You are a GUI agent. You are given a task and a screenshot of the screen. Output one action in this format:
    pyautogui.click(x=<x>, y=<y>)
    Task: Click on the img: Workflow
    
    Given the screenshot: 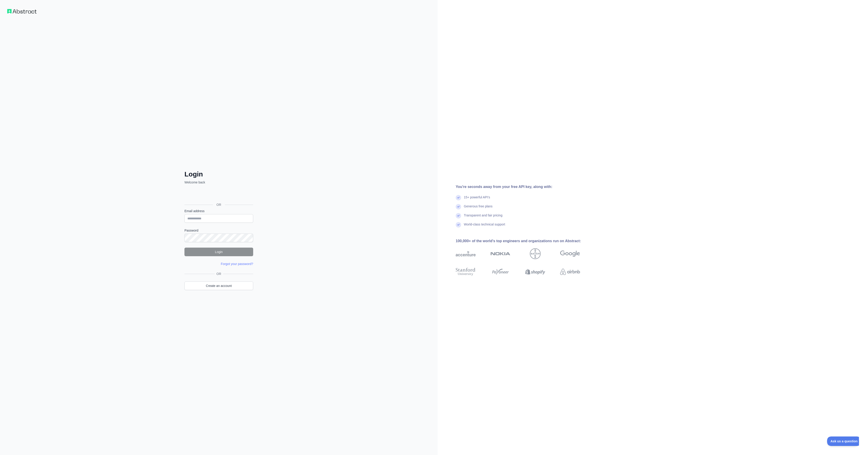 What is the action you would take?
    pyautogui.click(x=22, y=12)
    